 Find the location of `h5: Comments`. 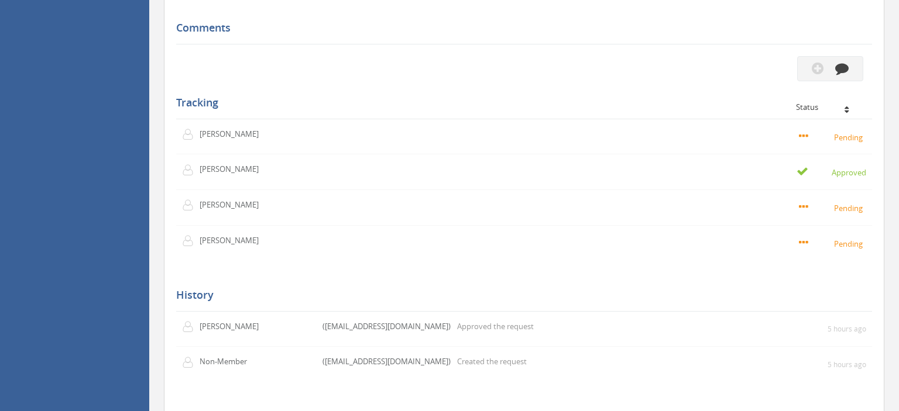

h5: Comments is located at coordinates (520, 28).